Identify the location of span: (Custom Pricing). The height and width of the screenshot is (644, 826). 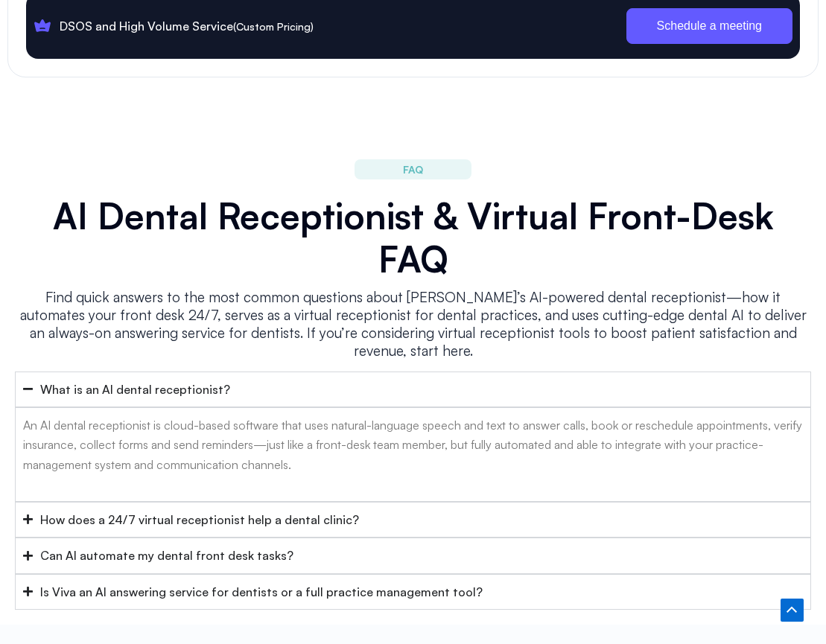
(274, 26).